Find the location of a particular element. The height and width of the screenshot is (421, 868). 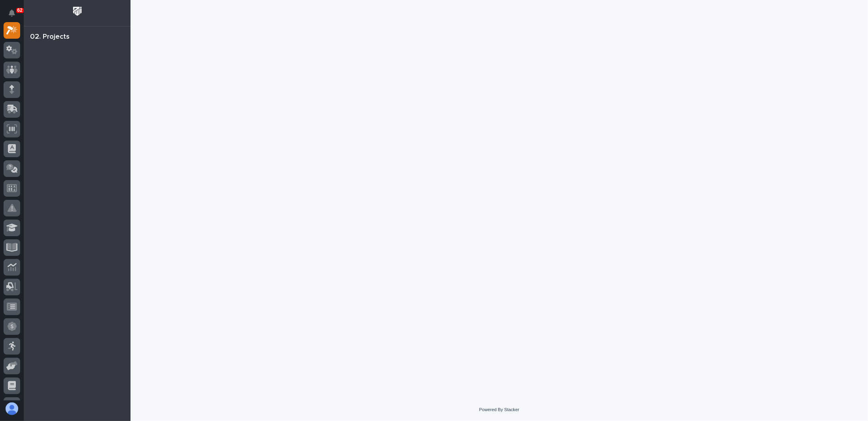

p: 62 is located at coordinates (20, 10).